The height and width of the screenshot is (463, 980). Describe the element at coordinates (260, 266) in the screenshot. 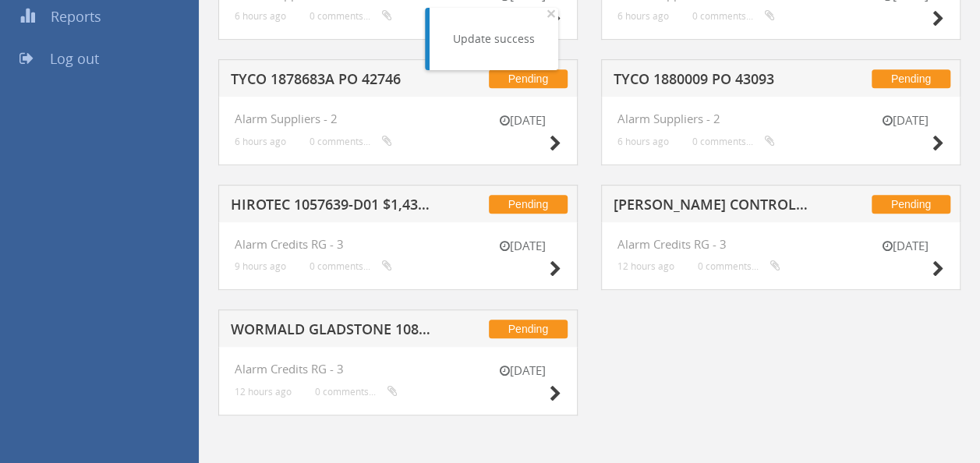

I see `small: 9 hours ago` at that location.